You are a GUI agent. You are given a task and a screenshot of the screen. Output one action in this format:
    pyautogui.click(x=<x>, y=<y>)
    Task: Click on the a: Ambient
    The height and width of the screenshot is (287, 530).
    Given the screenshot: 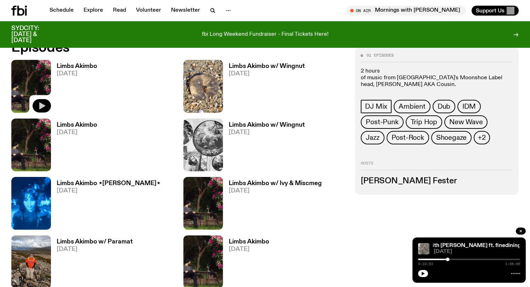 What is the action you would take?
    pyautogui.click(x=412, y=107)
    